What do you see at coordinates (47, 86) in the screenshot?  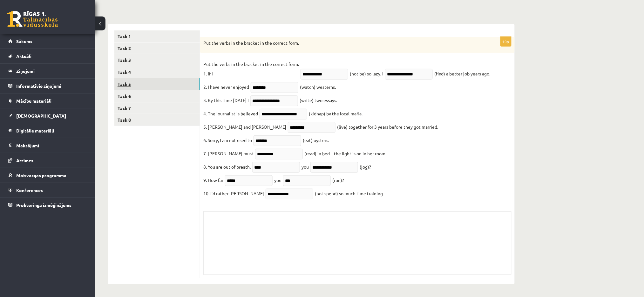 I see `a: Informatīvie ziņojumi` at bounding box center [47, 86].